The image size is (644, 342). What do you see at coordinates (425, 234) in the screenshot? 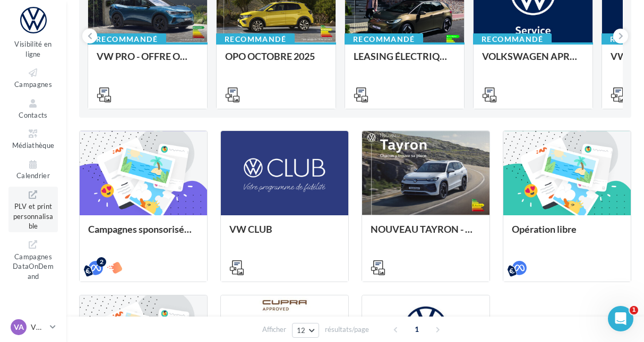
I see `div: NOUVEAU TAYRON - MARS 2025` at bounding box center [425, 234].